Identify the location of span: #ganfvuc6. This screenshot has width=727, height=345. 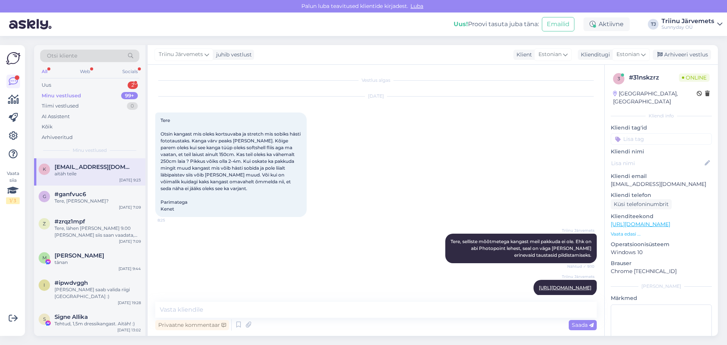
(70, 194).